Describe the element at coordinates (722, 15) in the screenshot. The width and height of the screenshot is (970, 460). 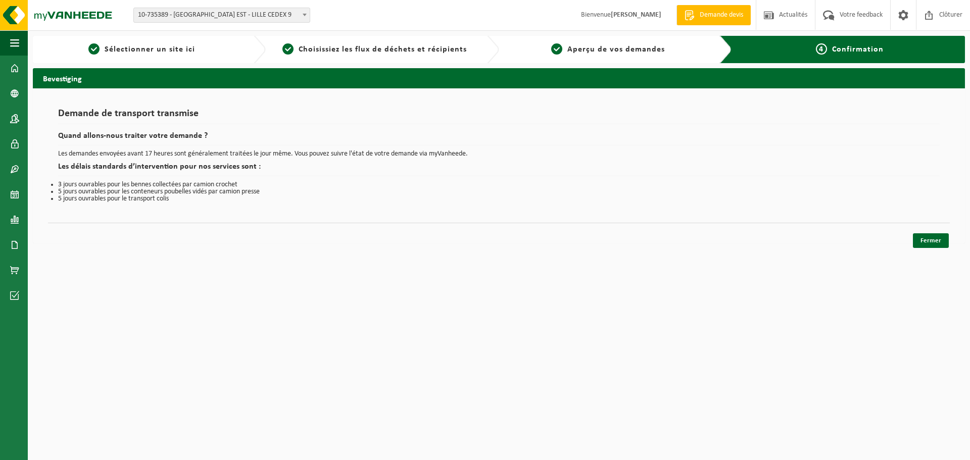
I see `span: Demande devis` at that location.